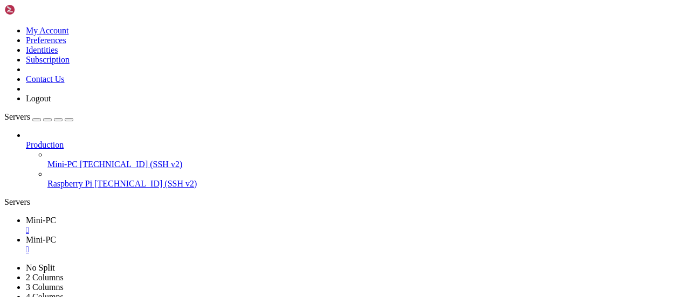  I want to click on a: Servers, so click(39, 116).